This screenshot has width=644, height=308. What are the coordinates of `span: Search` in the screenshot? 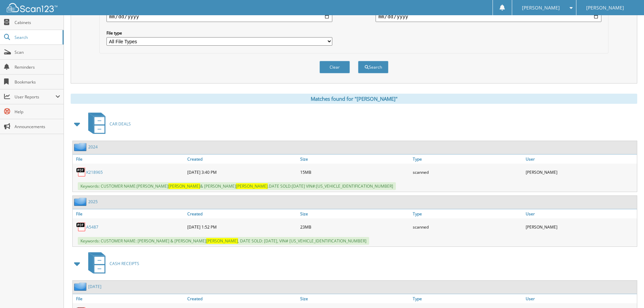 It's located at (37, 37).